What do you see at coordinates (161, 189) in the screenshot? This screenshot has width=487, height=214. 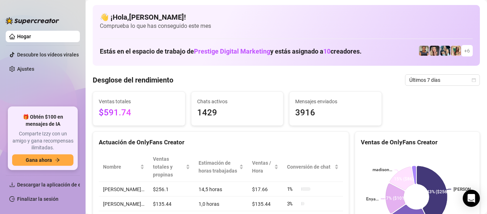 I see `font: $256.1` at bounding box center [161, 189].